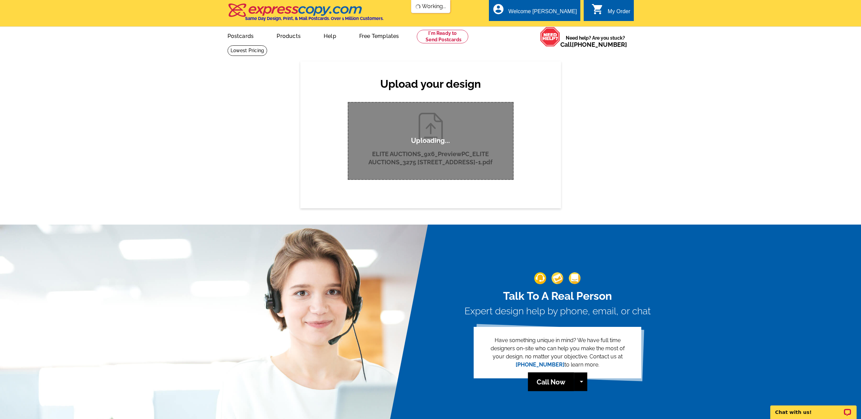  I want to click on h2: Talk To A Real Person, so click(558, 296).